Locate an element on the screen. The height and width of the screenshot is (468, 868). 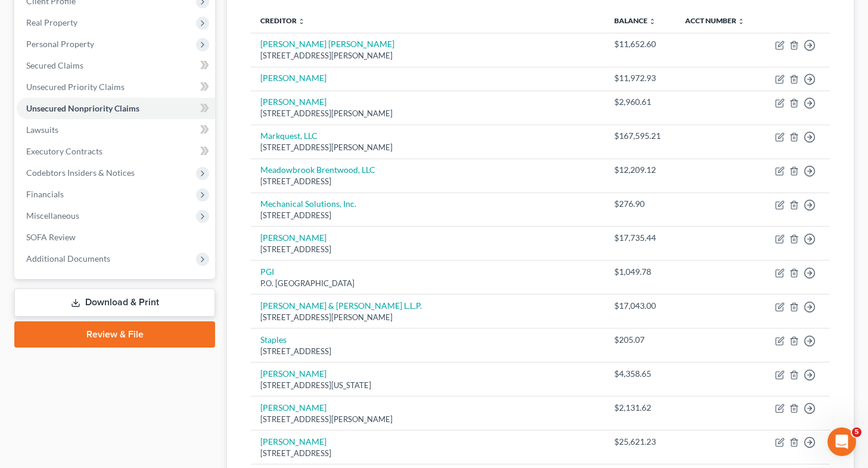
div: $17,043.00 is located at coordinates (640, 306).